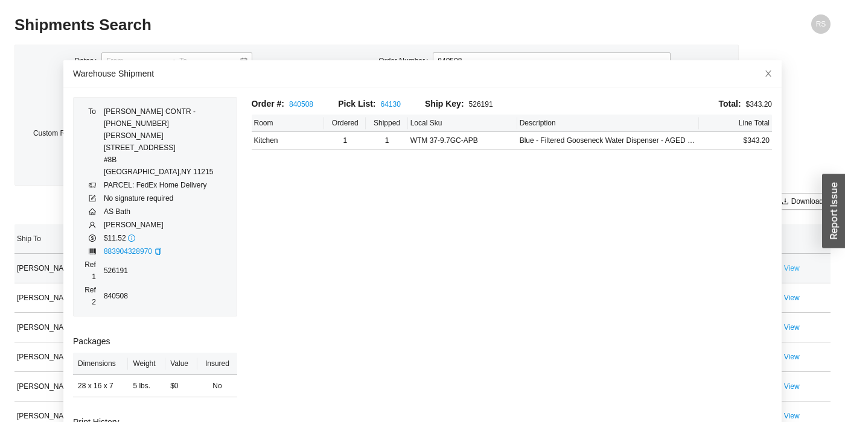  I want to click on span: RS, so click(821, 24).